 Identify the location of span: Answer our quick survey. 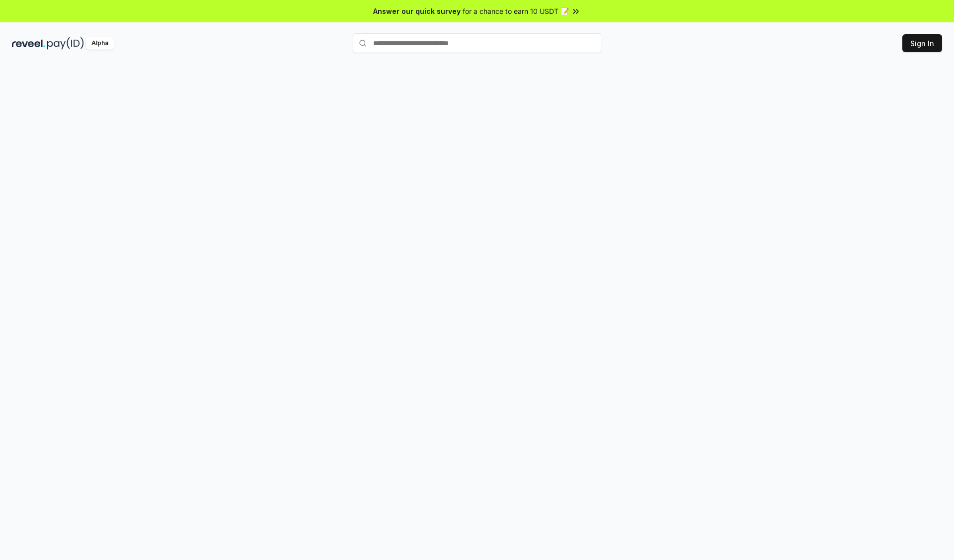
(417, 11).